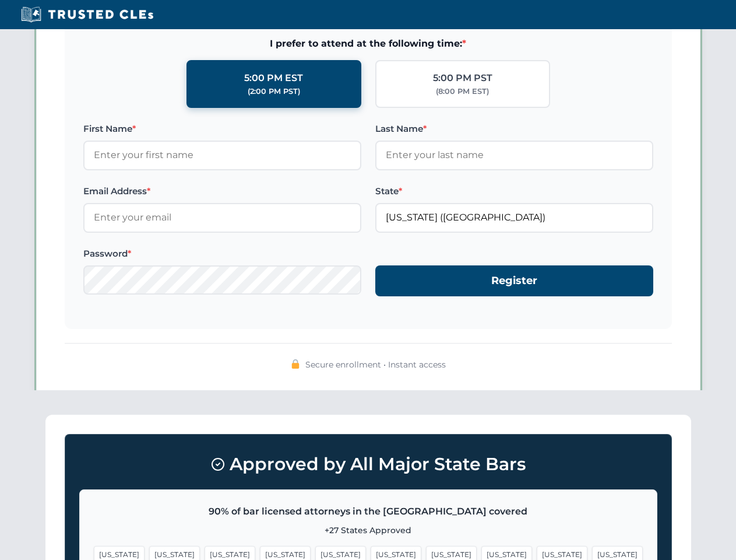  What do you see at coordinates (463, 78) in the screenshot?
I see `div: 5:00 PM PST` at bounding box center [463, 78].